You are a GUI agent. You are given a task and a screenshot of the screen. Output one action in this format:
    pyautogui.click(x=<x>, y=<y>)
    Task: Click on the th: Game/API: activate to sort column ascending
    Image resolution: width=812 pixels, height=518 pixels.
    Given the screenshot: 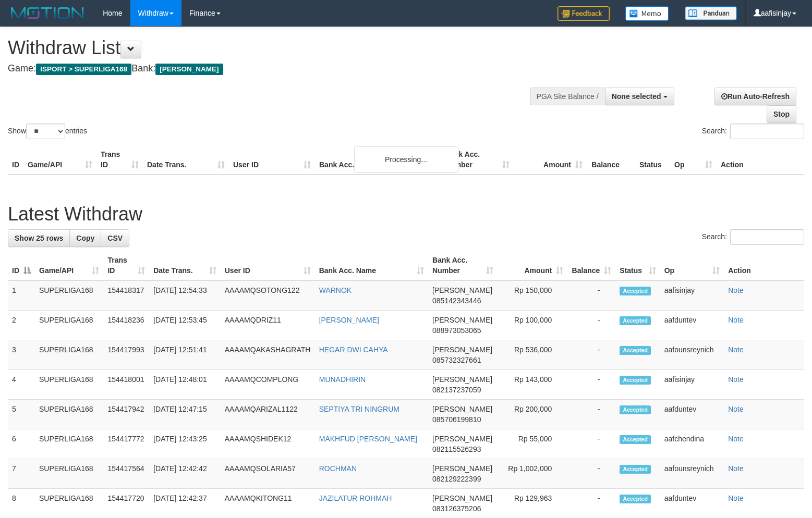 What is the action you would take?
    pyautogui.click(x=69, y=265)
    